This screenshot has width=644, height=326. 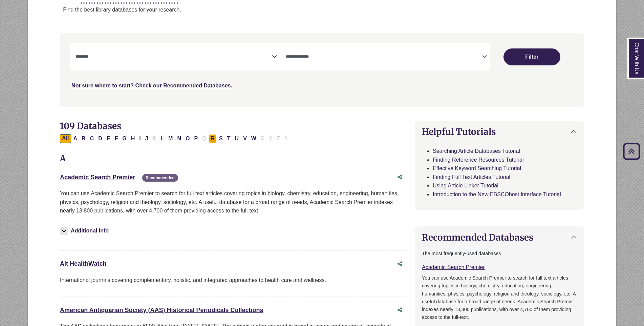 What do you see at coordinates (84, 139) in the screenshot?
I see `button: Filter Results B` at bounding box center [84, 139].